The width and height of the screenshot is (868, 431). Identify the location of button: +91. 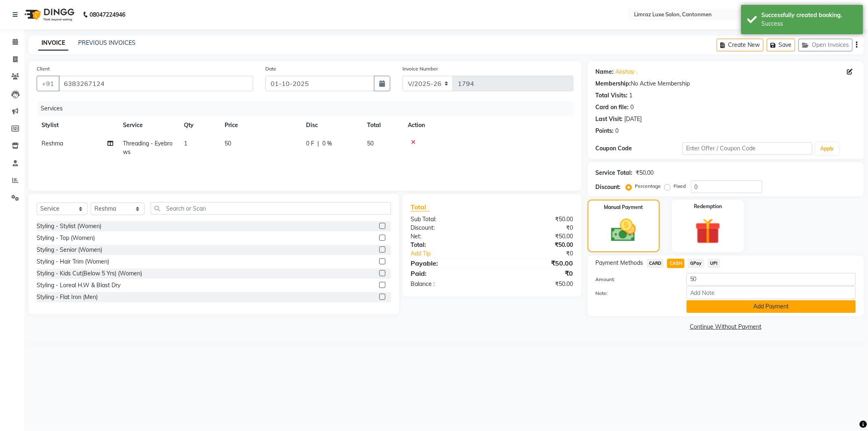
(48, 84).